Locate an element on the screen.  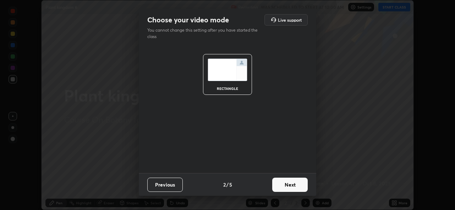
h4: 2 is located at coordinates (224, 184).